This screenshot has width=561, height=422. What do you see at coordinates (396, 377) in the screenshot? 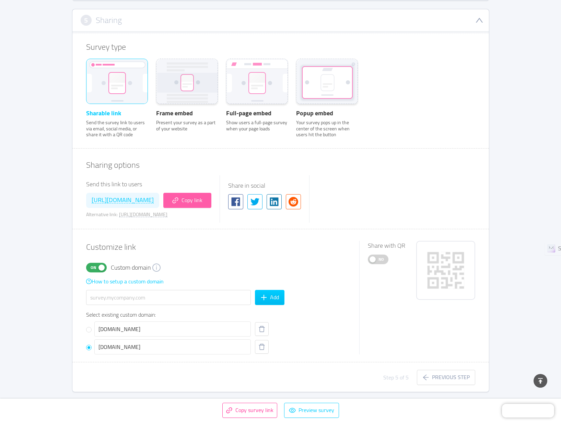
I see `div: Step 5 of 5` at bounding box center [396, 377].